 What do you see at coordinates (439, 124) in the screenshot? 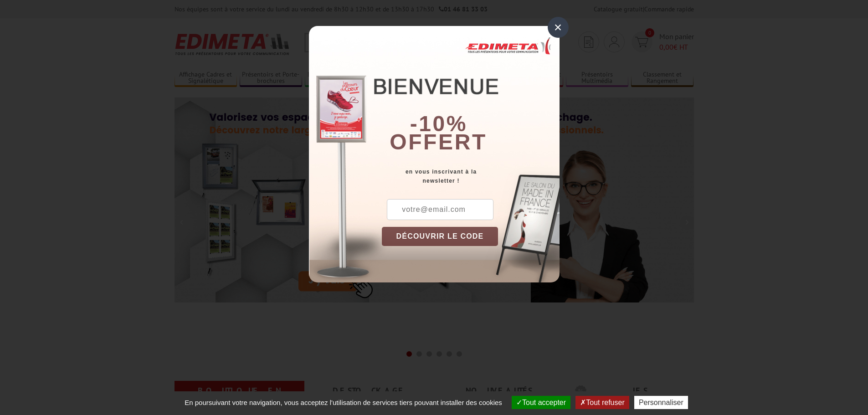
I see `b: -10%` at bounding box center [439, 124].